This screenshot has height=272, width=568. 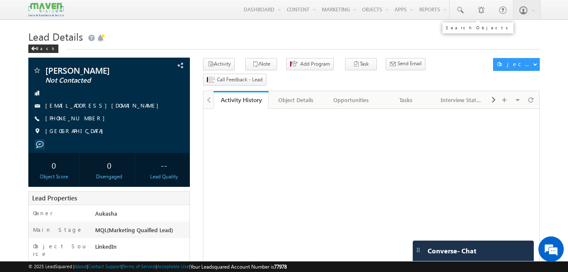 I want to click on div: Opportunities, so click(x=351, y=100).